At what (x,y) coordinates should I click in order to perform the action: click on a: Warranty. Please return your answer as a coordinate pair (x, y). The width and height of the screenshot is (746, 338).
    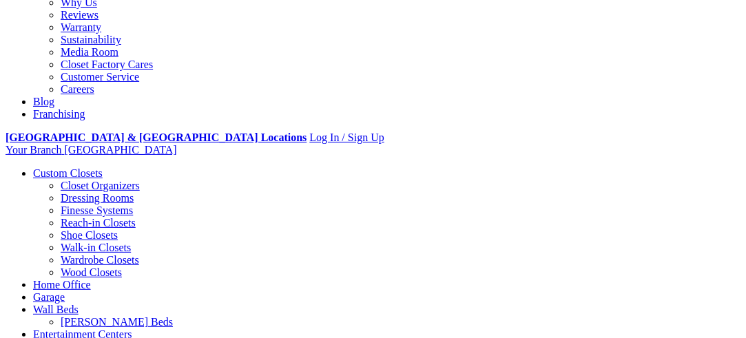
    Looking at the image, I should click on (81, 27).